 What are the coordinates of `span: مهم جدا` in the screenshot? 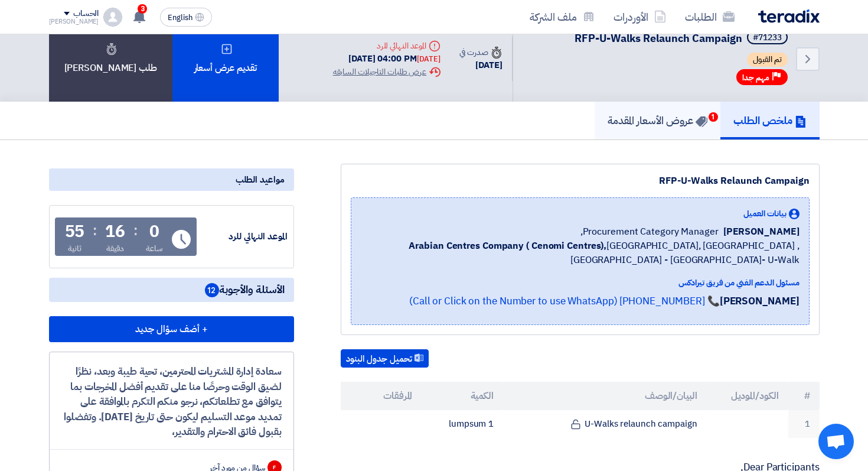 It's located at (756, 77).